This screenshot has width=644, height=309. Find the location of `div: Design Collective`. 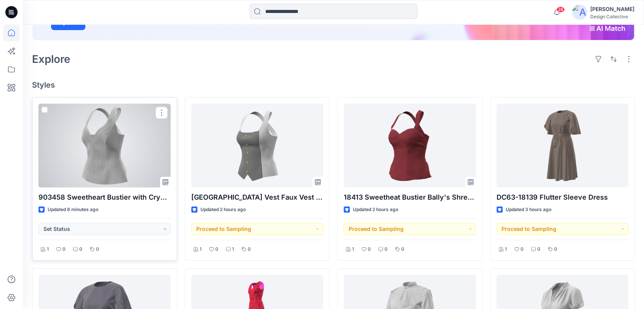

div: Design Collective is located at coordinates (613, 17).